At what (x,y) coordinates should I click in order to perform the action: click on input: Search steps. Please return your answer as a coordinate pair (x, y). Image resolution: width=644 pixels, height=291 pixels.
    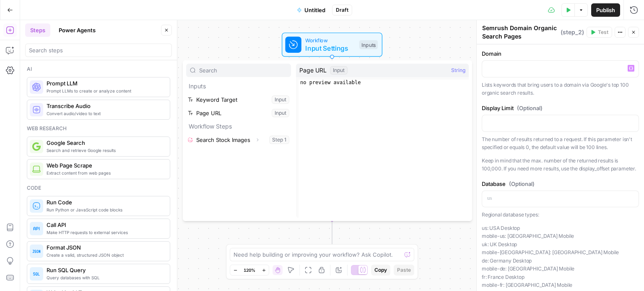
    Looking at the image, I should click on (99, 50).